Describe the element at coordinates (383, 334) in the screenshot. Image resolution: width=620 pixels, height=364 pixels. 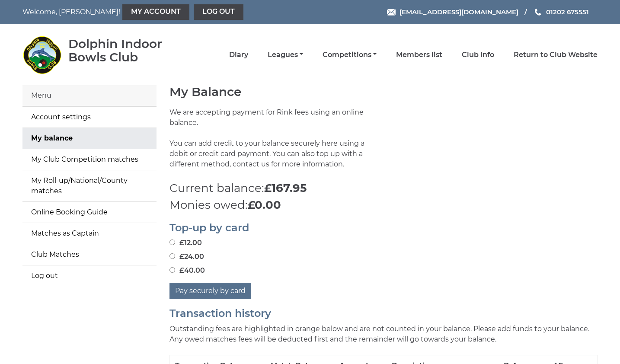
I see `p: Outstanding fees are highlighted in orange below and are not counted in your balance. Please add ...` at that location.